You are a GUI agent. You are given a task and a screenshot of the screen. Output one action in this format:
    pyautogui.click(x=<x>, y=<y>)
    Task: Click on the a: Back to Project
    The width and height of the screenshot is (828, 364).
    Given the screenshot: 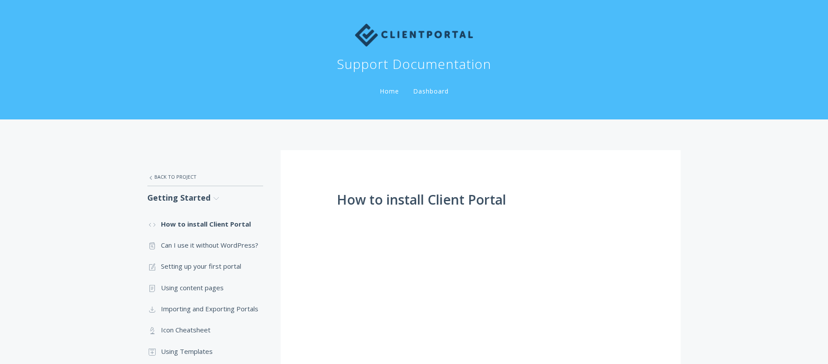 What is the action you would take?
    pyautogui.click(x=205, y=177)
    